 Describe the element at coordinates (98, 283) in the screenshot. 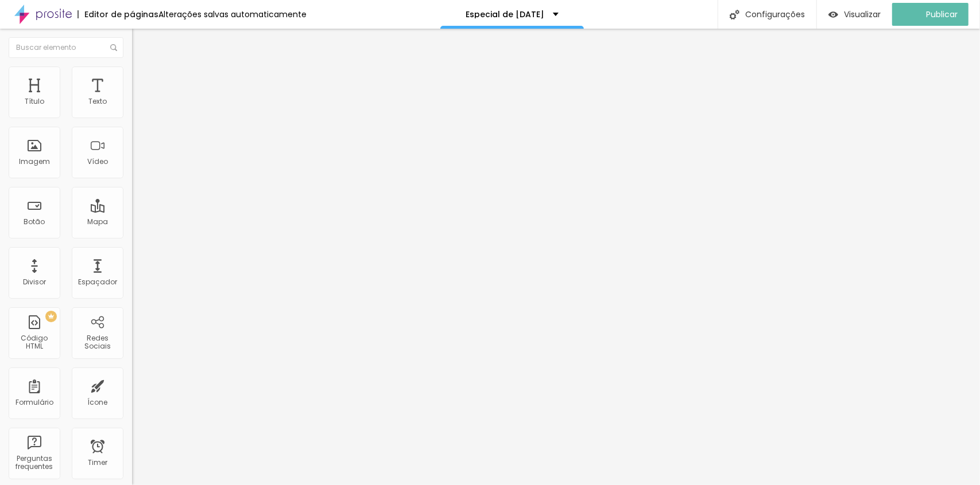

I see `div: Espaçador` at that location.